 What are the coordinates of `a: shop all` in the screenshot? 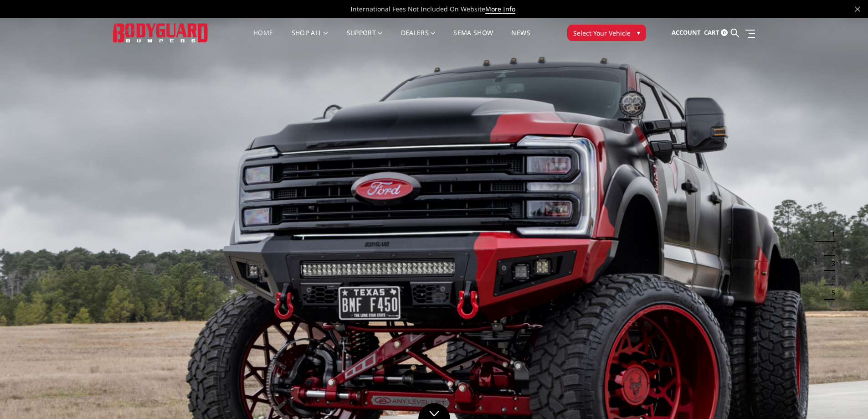 It's located at (310, 38).